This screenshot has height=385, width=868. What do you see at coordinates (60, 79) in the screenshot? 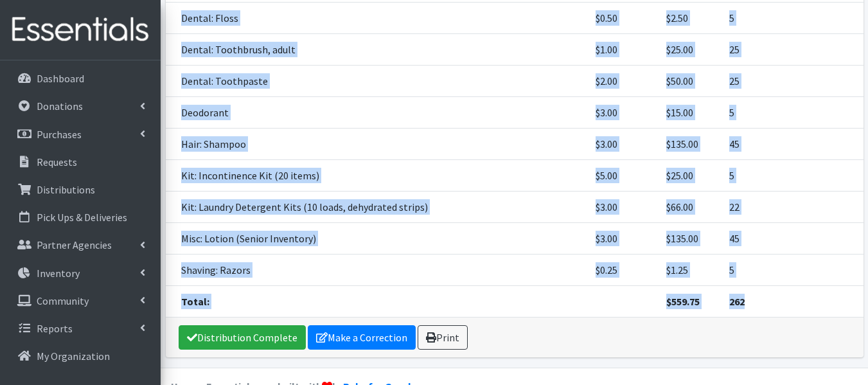
I see `p: Dashboard` at bounding box center [60, 79].